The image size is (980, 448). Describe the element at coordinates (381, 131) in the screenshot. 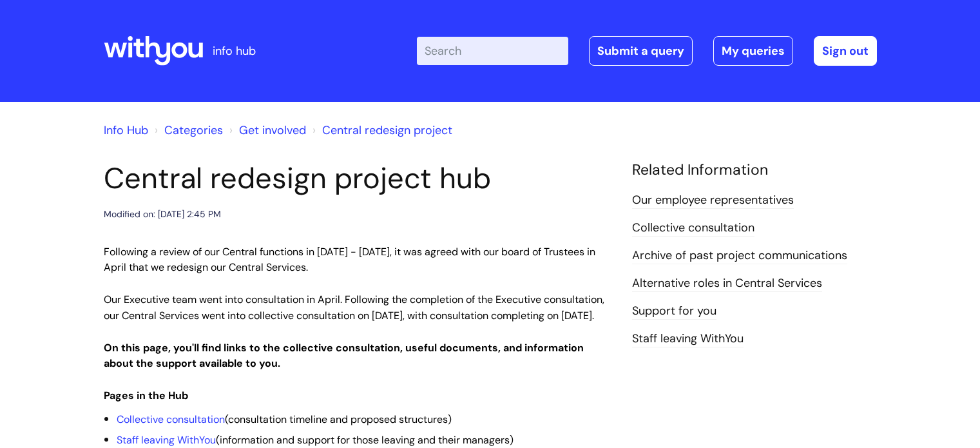

I see `li: Central redesign project` at that location.